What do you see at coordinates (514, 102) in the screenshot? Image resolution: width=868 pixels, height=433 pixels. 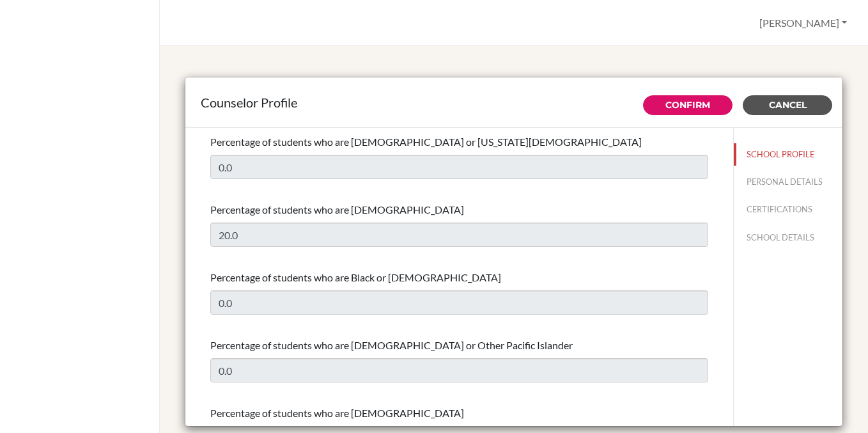 I see `div: Counselor Profile` at bounding box center [514, 102].